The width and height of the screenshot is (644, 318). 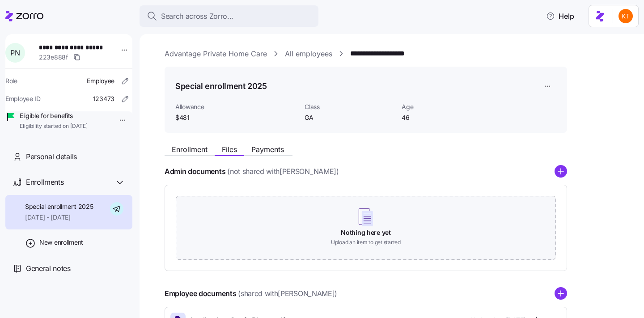 What do you see at coordinates (54, 116) in the screenshot?
I see `span: Eligible for benefits` at bounding box center [54, 116].